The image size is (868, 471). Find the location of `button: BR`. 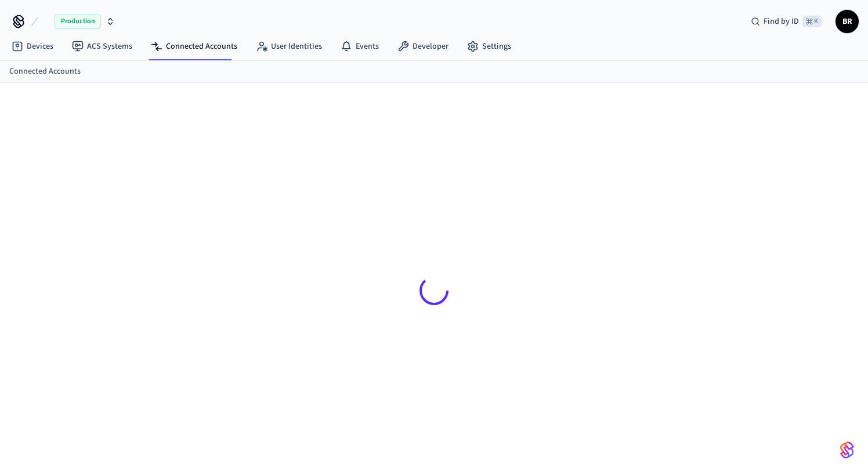

button: BR is located at coordinates (847, 21).